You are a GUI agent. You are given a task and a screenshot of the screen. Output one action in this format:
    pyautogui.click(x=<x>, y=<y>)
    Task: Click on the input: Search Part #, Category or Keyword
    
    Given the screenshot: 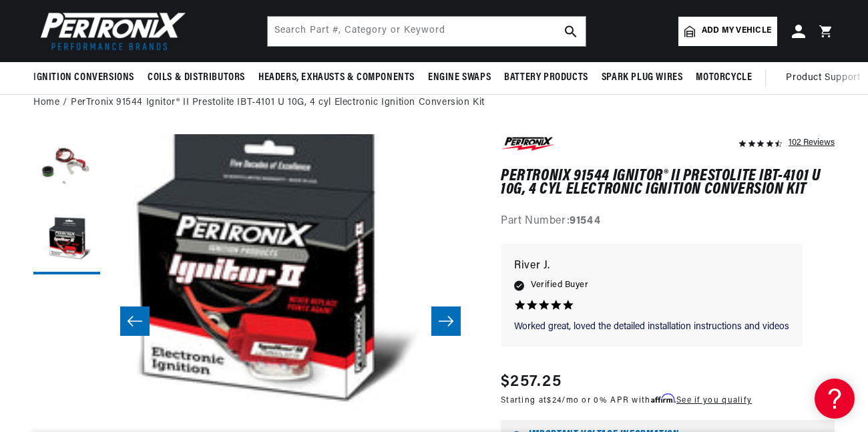 What is the action you would take?
    pyautogui.click(x=427, y=31)
    